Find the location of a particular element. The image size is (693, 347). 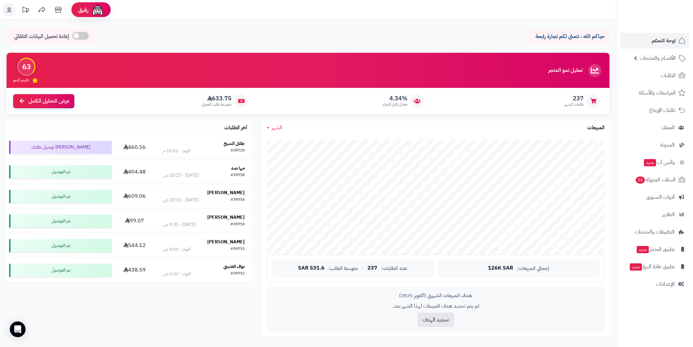

span: الطلبات is located at coordinates (668, 75).